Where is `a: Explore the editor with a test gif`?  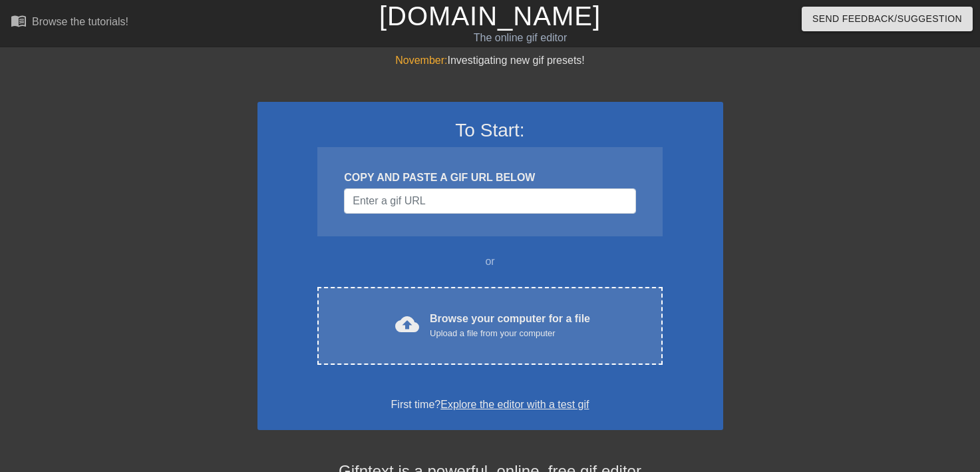
a: Explore the editor with a test gif is located at coordinates (515, 404).